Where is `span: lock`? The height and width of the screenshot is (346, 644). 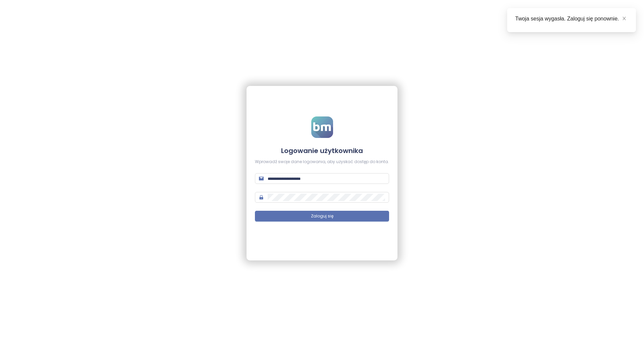 span: lock is located at coordinates (261, 197).